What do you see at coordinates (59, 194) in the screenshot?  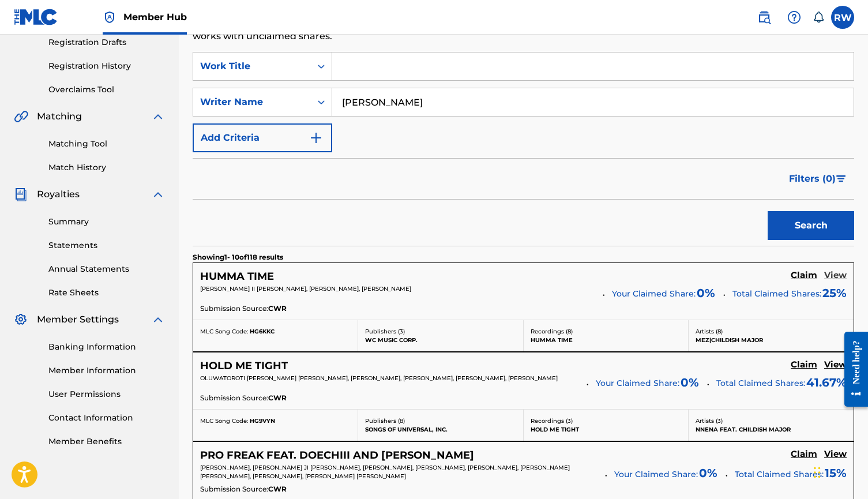 I see `span: Royalties` at bounding box center [59, 194].